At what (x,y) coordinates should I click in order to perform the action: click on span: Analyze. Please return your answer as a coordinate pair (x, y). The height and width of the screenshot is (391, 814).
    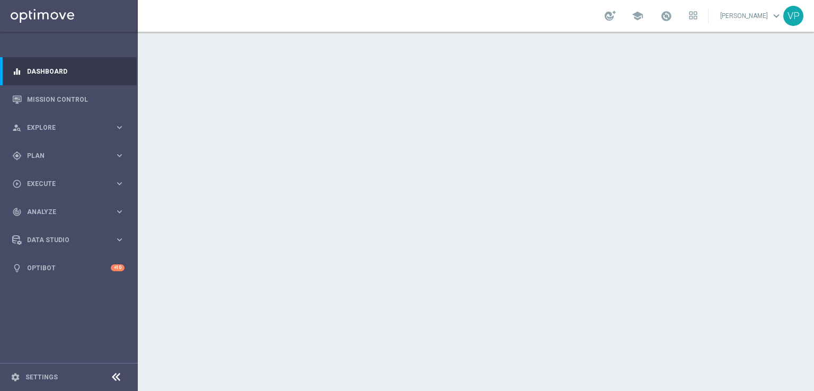
    Looking at the image, I should click on (70, 212).